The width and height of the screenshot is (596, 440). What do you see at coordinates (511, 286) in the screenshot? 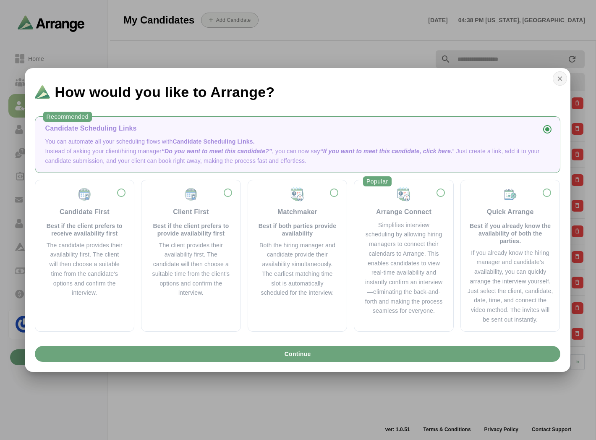
I see `div: If you already know the hiring manager and candidate’s availability, you can quickly arrange the ...` at bounding box center [511, 286].